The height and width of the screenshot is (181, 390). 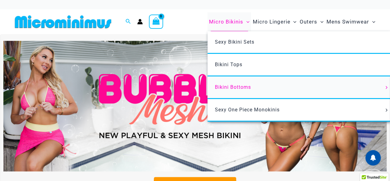 I want to click on span: Micro Bikinis, so click(x=226, y=22).